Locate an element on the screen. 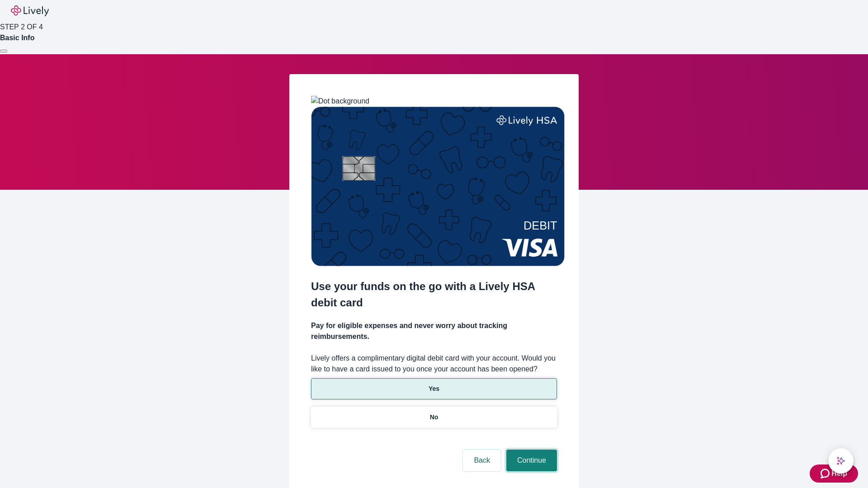  p: No is located at coordinates (434, 417).